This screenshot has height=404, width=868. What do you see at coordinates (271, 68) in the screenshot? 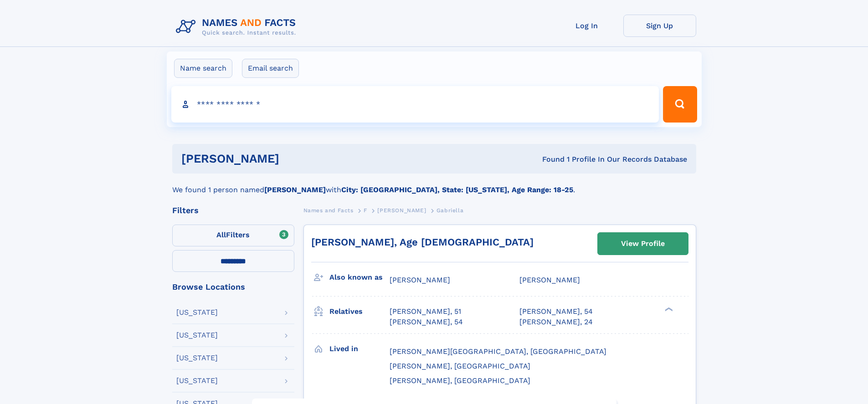
I see `label: Email search` at bounding box center [271, 68].